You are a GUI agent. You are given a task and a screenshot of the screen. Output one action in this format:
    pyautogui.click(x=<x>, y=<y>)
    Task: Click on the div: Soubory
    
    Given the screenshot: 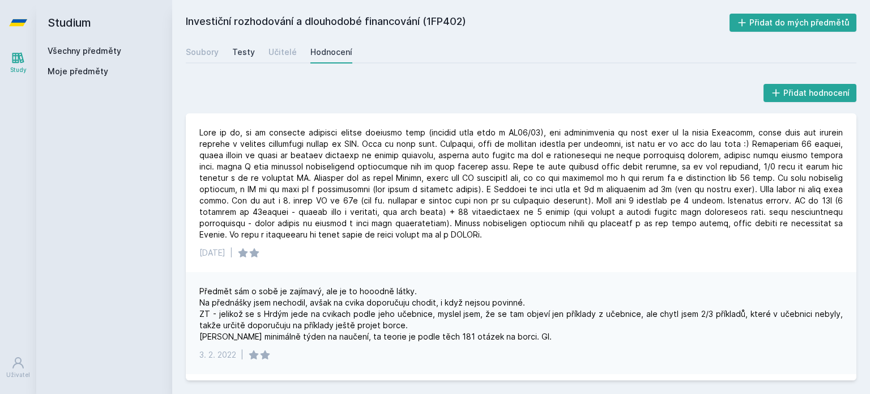 What is the action you would take?
    pyautogui.click(x=202, y=52)
    